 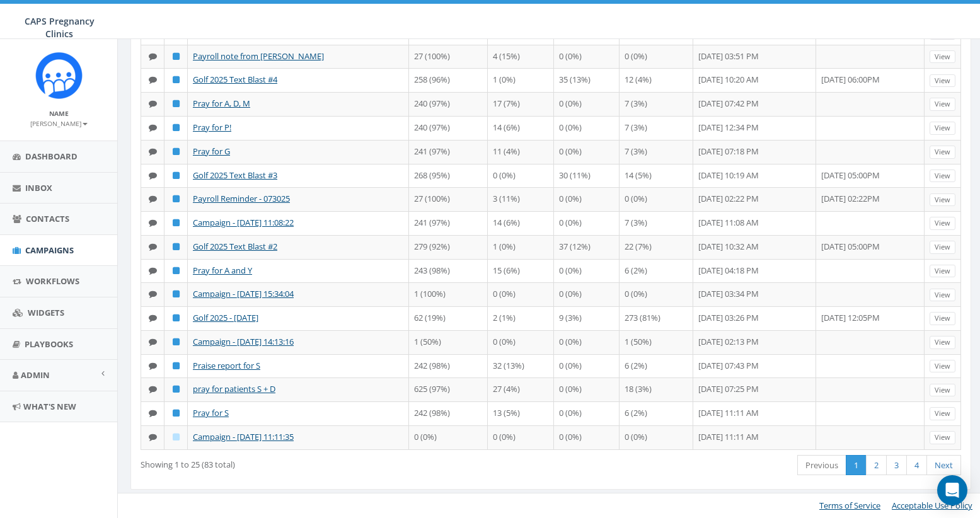 What do you see at coordinates (448, 390) in the screenshot?
I see `td: 625 (97%)` at bounding box center [448, 390].